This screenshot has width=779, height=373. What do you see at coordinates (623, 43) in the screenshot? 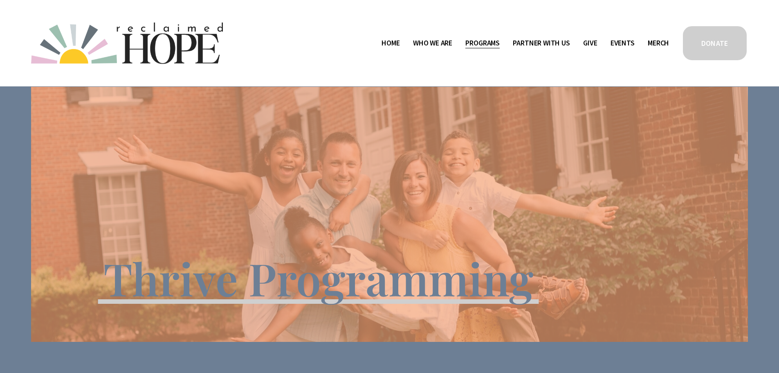
I see `a: Events` at bounding box center [623, 43].